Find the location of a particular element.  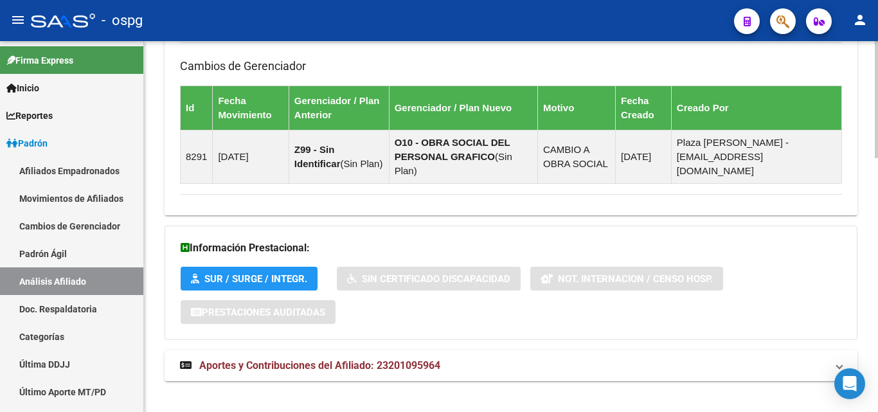

span: Sin Certificado Discapacidad is located at coordinates (436, 279).